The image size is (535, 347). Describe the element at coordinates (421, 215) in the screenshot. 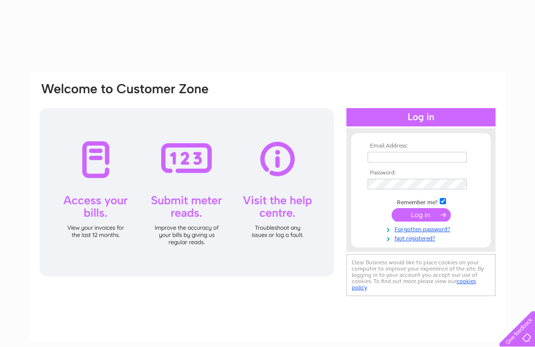

I see `input: Submit` at that location.